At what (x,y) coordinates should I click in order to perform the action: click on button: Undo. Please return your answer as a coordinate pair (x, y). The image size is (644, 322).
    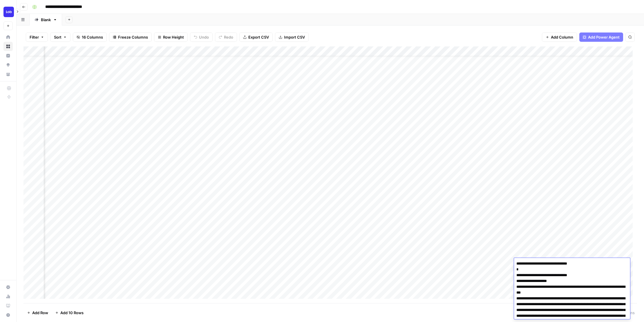
    Looking at the image, I should click on (201, 37).